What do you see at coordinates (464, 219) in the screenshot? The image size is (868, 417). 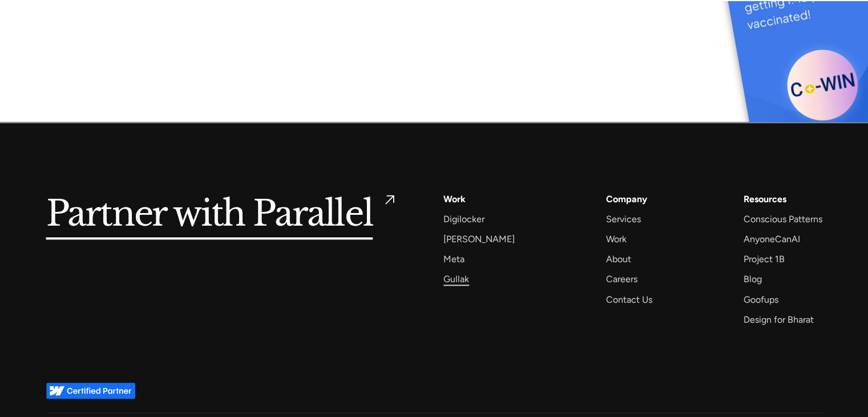 I see `a: Digilocker` at bounding box center [464, 219].